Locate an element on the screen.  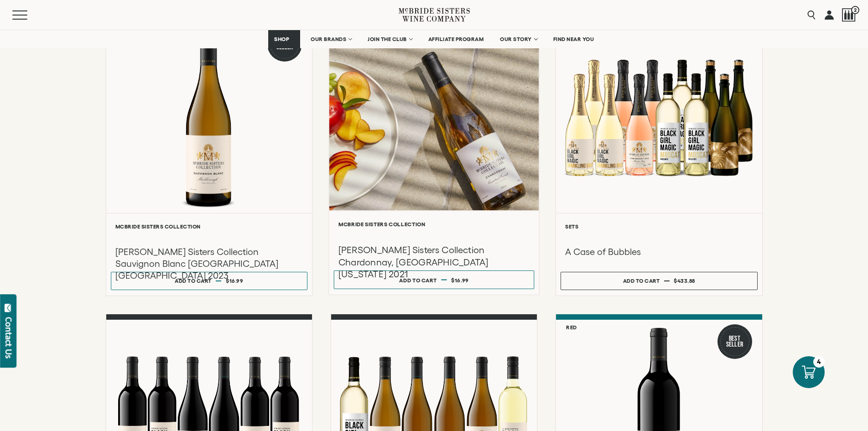
button: Mobile Menu Trigger is located at coordinates (29, 15).